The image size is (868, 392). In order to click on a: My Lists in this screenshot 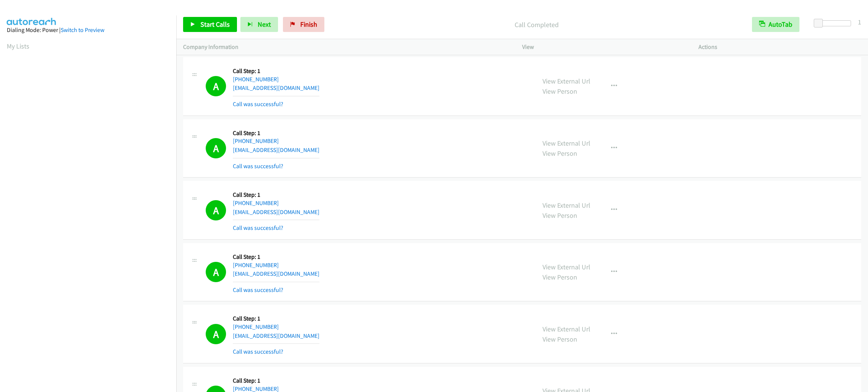, I will do `click(18, 45)`.